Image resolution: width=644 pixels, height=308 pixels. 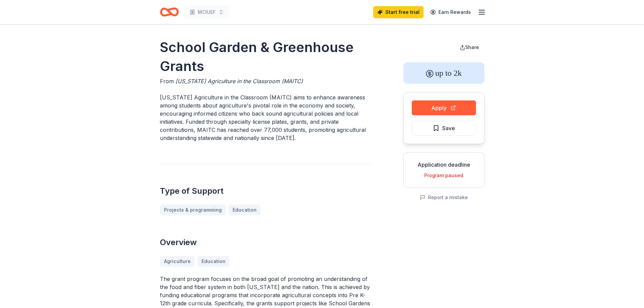 I want to click on a: Education, so click(x=244, y=210).